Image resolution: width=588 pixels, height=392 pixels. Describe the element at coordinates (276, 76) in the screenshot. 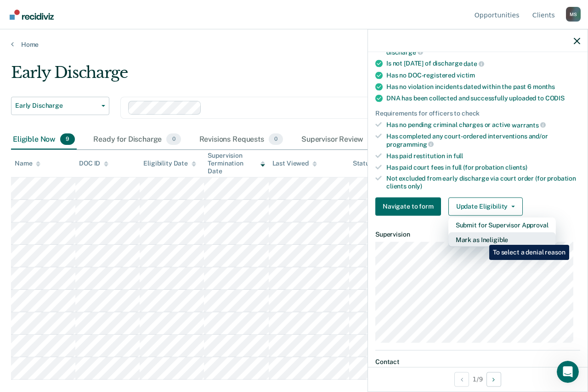

I see `div: Early Discharge` at that location.